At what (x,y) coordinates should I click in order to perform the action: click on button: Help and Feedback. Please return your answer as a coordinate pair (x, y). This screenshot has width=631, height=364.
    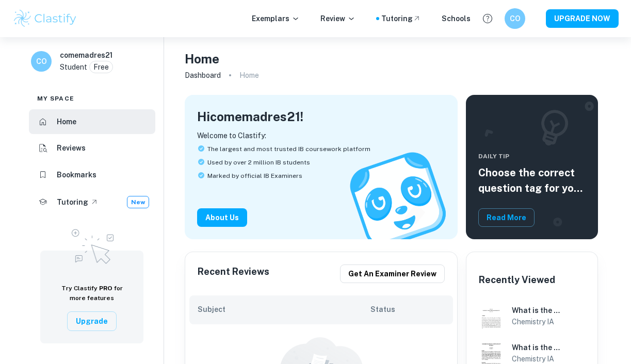
    Looking at the image, I should click on (487, 19).